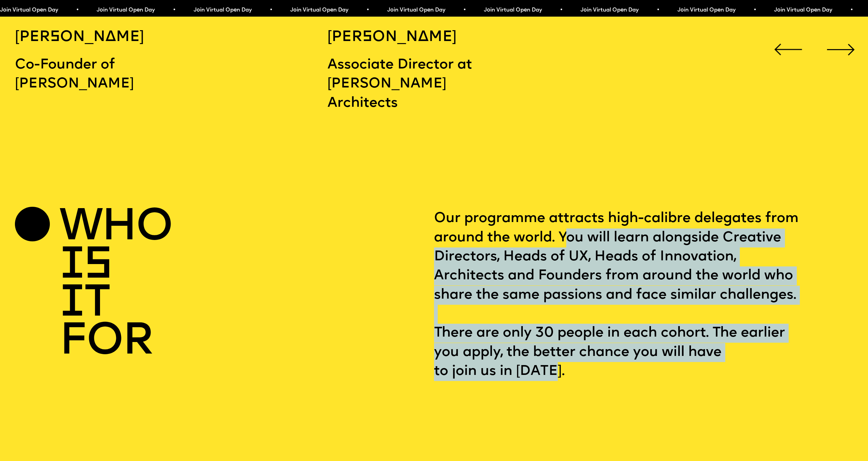 The image size is (868, 461). Describe the element at coordinates (788, 50) in the screenshot. I see `div: Previous slide` at that location.